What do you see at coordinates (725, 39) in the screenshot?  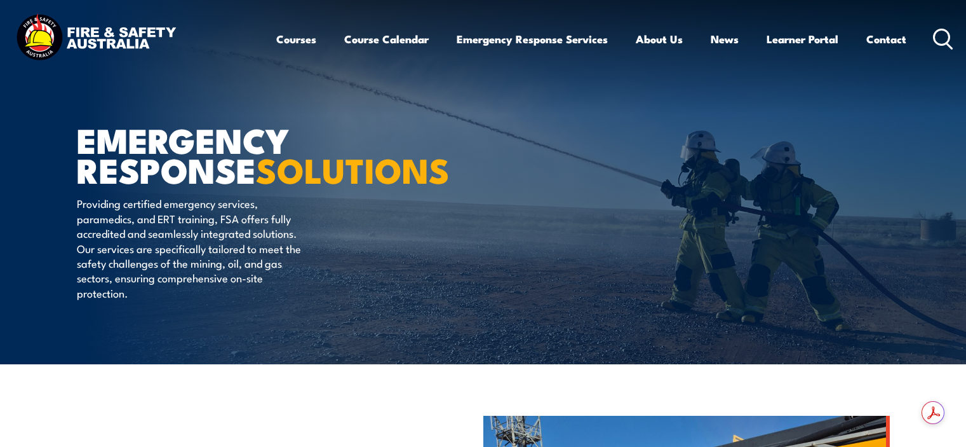 I see `a: News` at bounding box center [725, 39].